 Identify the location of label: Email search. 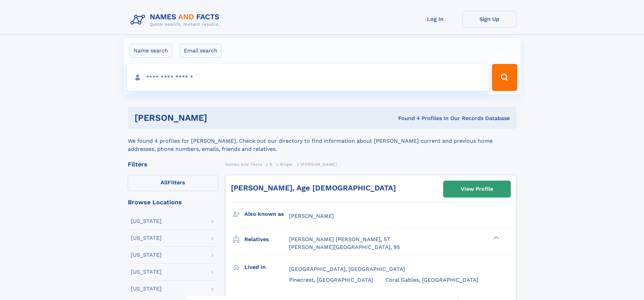
(201, 51).